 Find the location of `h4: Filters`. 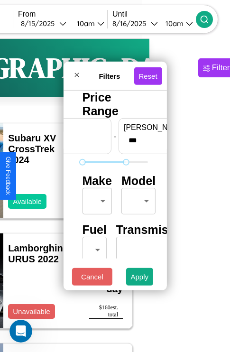

h4: Filters is located at coordinates (109, 75).